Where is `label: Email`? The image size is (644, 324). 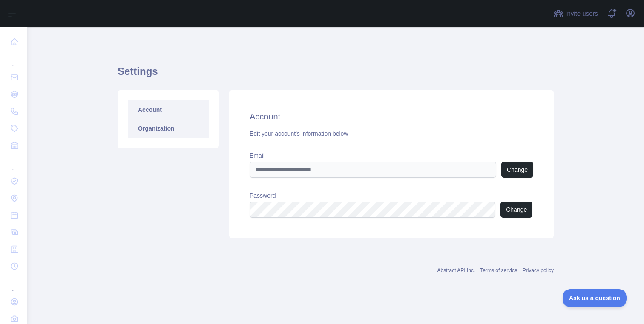 label: Email is located at coordinates (391, 156).